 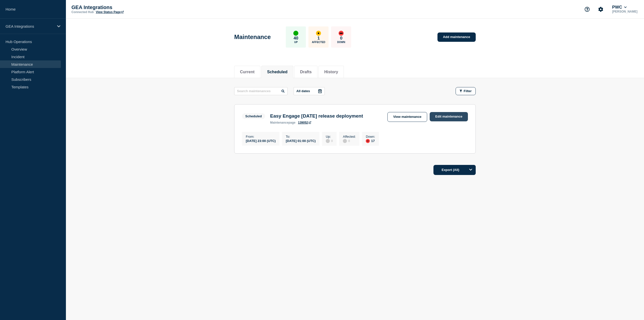 I want to click on a: Edit maintenance, so click(x=449, y=117).